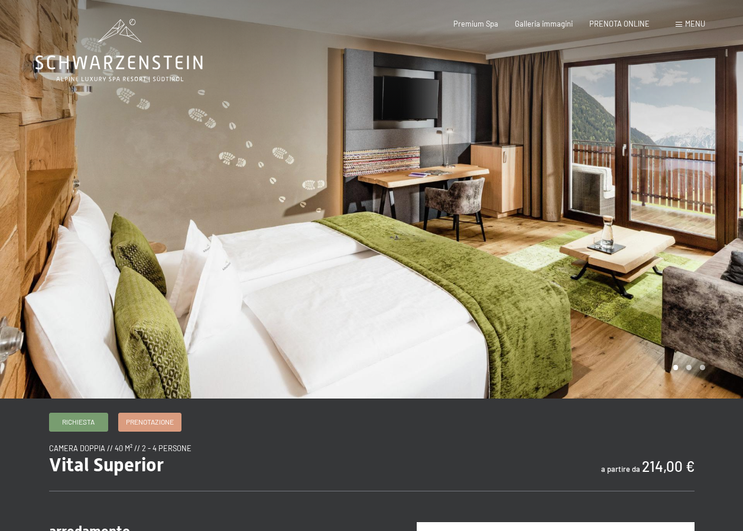 This screenshot has width=743, height=531. What do you see at coordinates (106, 465) in the screenshot?
I see `span: Vital Superior` at bounding box center [106, 465].